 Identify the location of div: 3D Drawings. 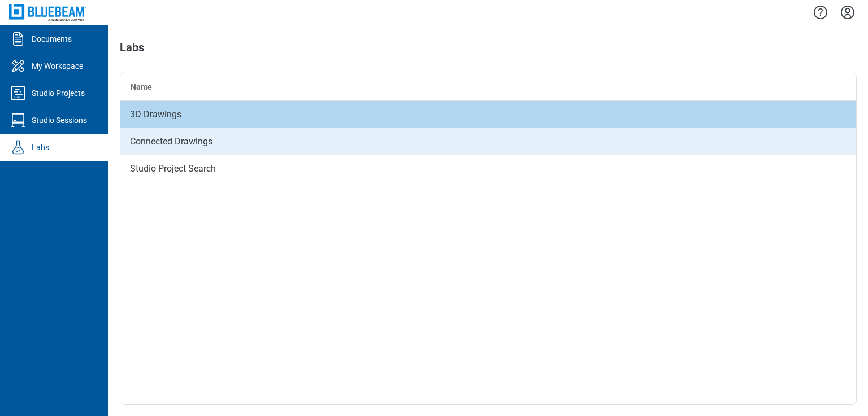
(488, 115).